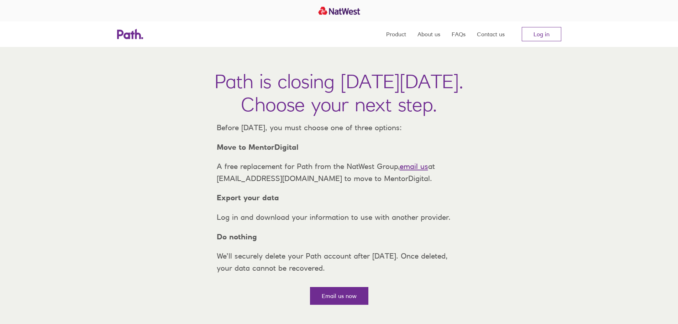 The height and width of the screenshot is (324, 678). What do you see at coordinates (339, 296) in the screenshot?
I see `a: Email us now` at bounding box center [339, 296].